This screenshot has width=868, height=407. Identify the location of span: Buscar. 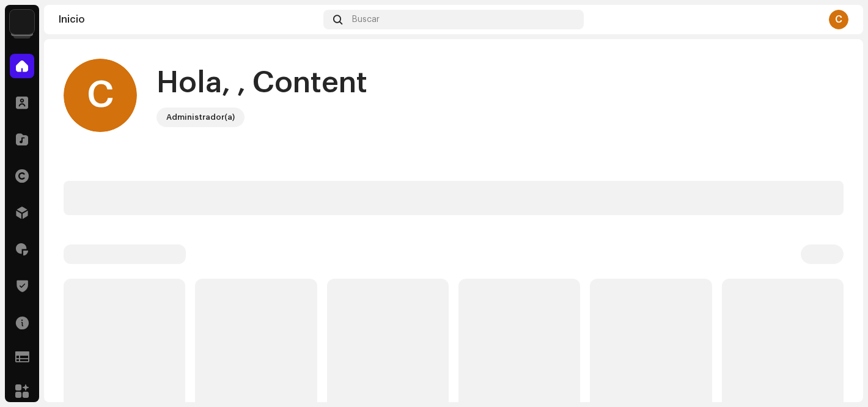
(366, 19).